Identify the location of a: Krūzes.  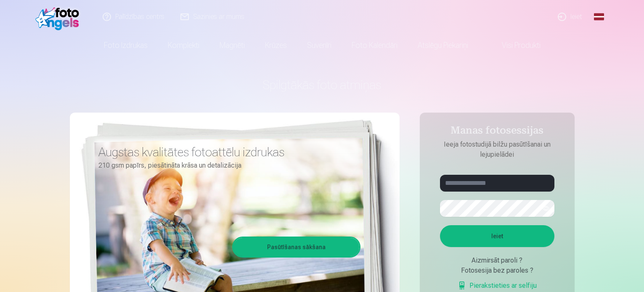
(276, 45).